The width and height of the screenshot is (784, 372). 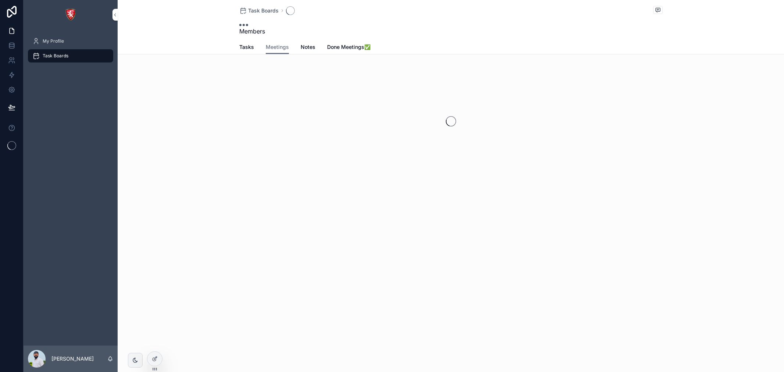 I want to click on span: Members, so click(x=252, y=31).